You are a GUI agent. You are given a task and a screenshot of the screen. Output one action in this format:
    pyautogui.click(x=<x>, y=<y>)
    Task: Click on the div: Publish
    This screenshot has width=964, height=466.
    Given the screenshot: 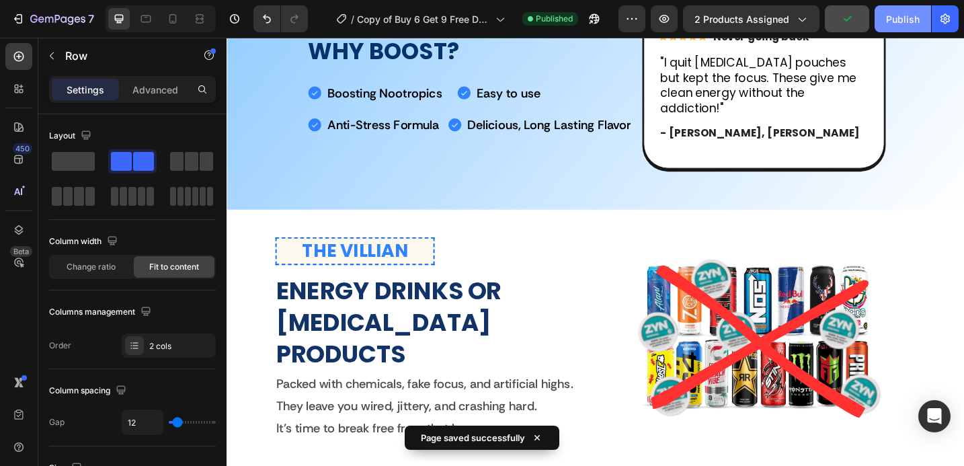 What is the action you would take?
    pyautogui.click(x=903, y=19)
    